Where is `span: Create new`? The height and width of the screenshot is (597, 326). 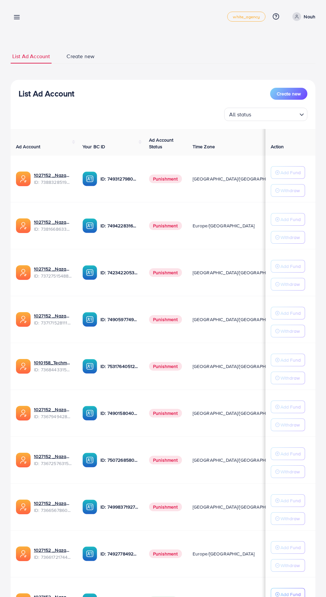
span: Create new is located at coordinates (80, 56).